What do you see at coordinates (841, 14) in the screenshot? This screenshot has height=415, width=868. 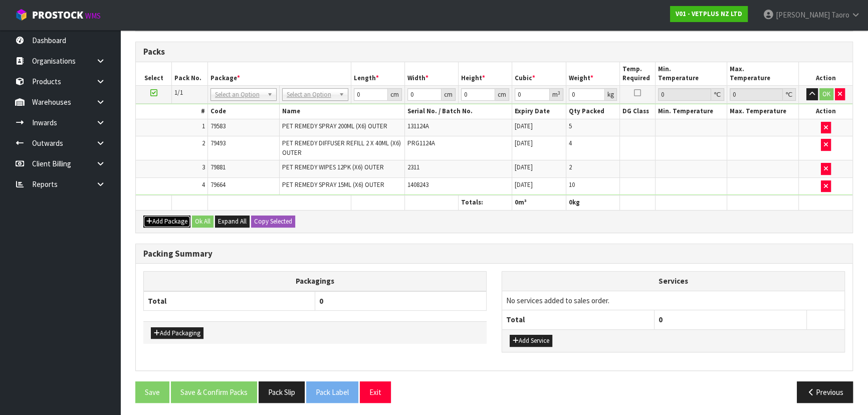 I see `span: Taoro` at bounding box center [841, 14].